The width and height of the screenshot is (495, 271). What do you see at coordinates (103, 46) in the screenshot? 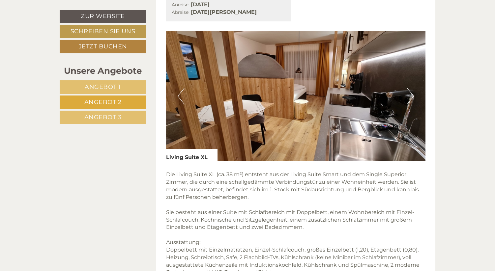
I see `a: Jetzt buchen` at bounding box center [103, 46].